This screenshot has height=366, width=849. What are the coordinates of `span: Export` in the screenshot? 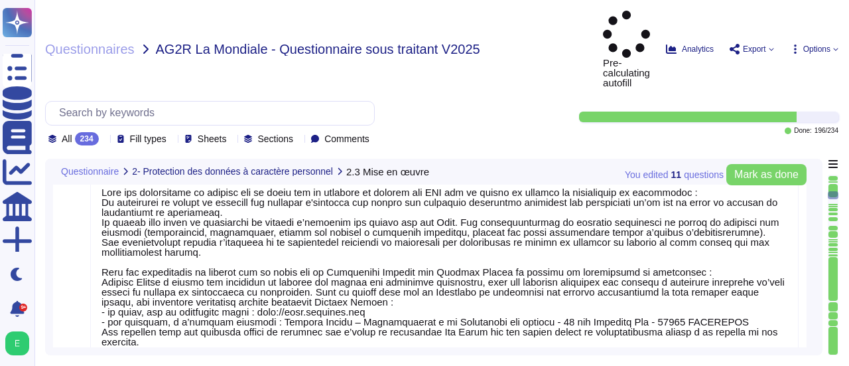 It's located at (754, 49).